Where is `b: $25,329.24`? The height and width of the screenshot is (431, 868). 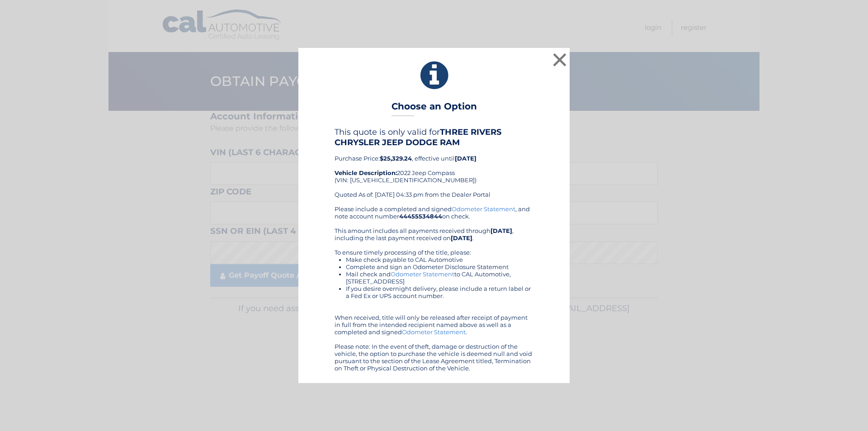
b: $25,329.24 is located at coordinates (396, 158).